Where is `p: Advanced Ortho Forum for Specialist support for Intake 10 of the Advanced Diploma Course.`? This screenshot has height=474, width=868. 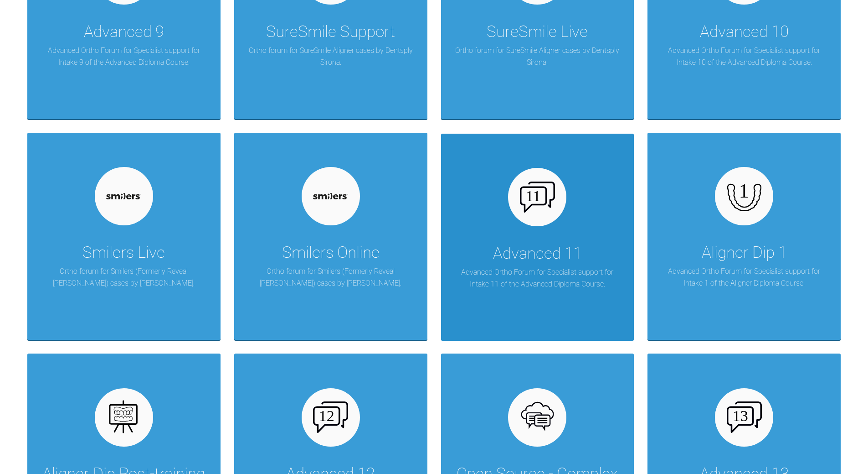 p: Advanced Ortho Forum for Specialist support for Intake 10 of the Advanced Diploma Course. is located at coordinates (744, 56).